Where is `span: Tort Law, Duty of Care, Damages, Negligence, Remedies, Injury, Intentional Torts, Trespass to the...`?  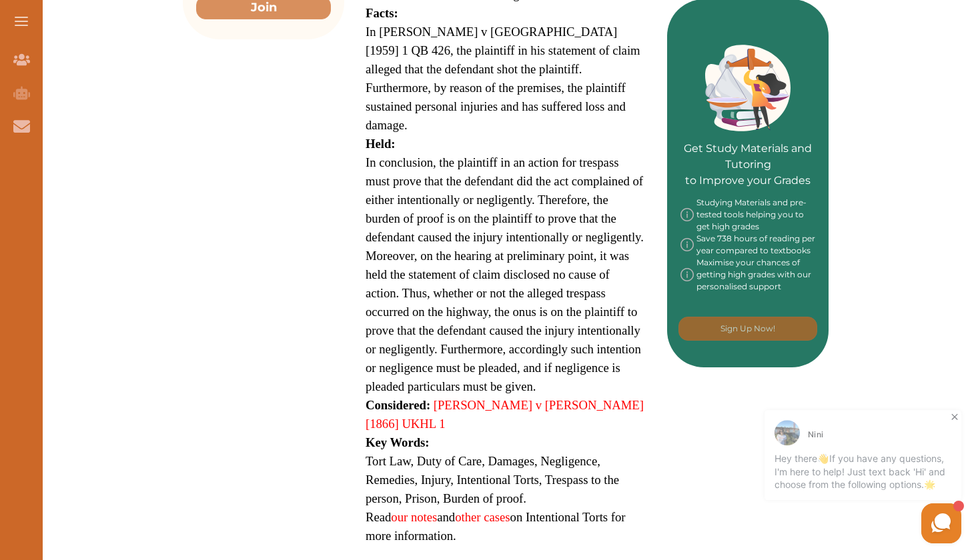 span: Tort Law, Duty of Care, Damages, Negligence, Remedies, Injury, Intentional Torts, Trespass to the... is located at coordinates (492, 479).